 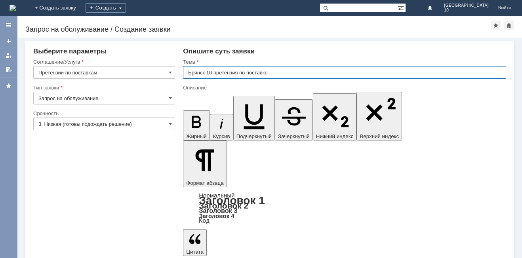 What do you see at coordinates (70, 51) in the screenshot?
I see `span: Выберите параметры` at bounding box center [70, 51].